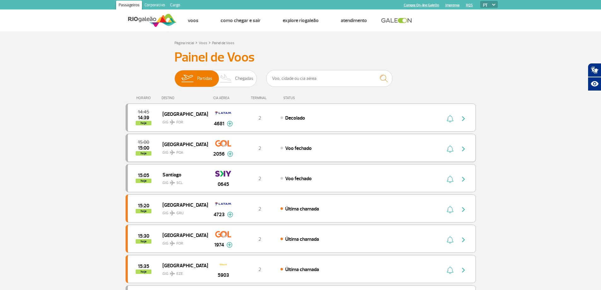  I want to click on a: Passageiros, so click(129, 6).